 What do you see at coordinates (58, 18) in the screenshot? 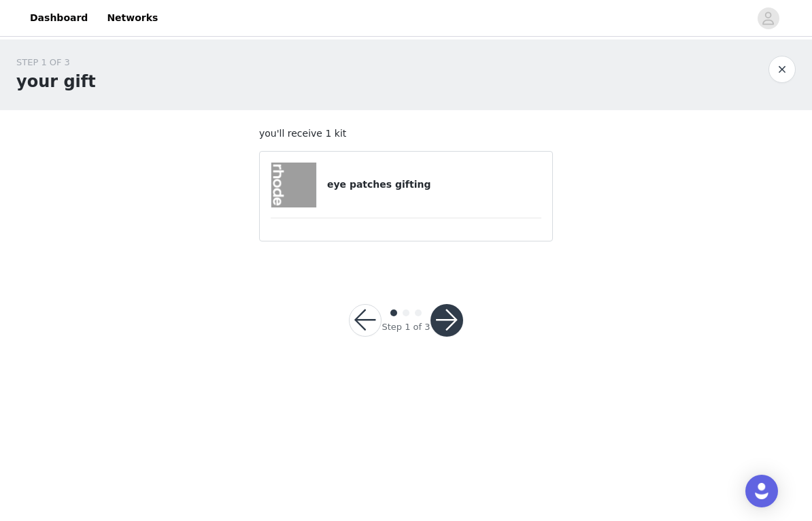
I see `a: Dashboard` at bounding box center [58, 18].